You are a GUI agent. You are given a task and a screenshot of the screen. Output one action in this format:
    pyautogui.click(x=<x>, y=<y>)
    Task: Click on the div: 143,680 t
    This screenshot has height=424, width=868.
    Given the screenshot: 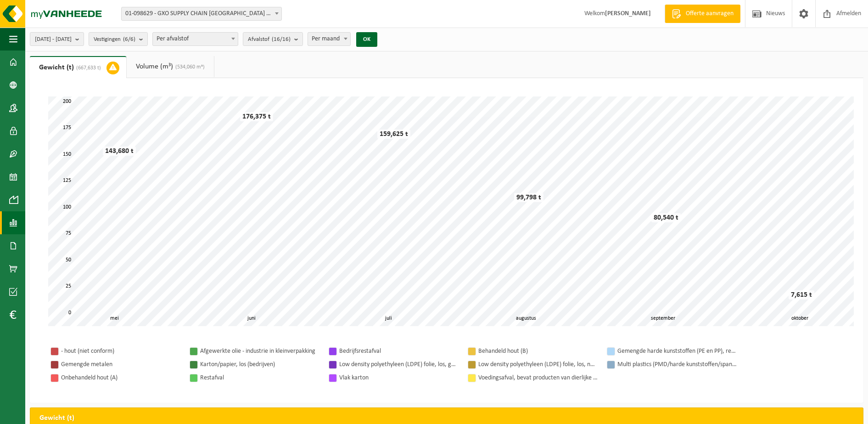 What is the action you would take?
    pyautogui.click(x=120, y=151)
    